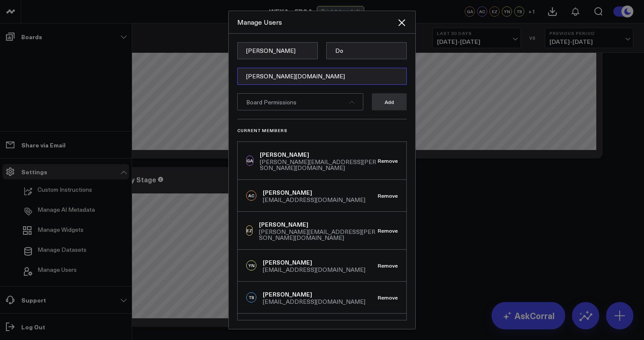  Describe the element at coordinates (322, 130) in the screenshot. I see `h3: Current Members` at that location.